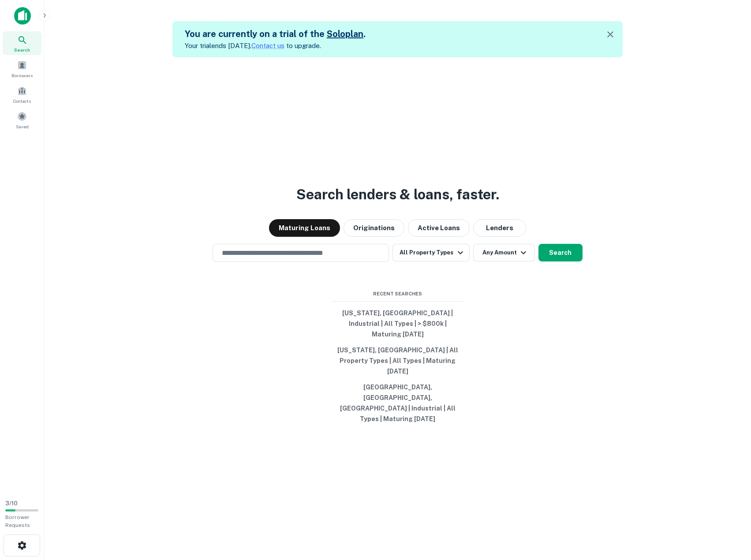 Image resolution: width=751 pixels, height=560 pixels. Describe the element at coordinates (22, 75) in the screenshot. I see `span: Borrowers` at that location.